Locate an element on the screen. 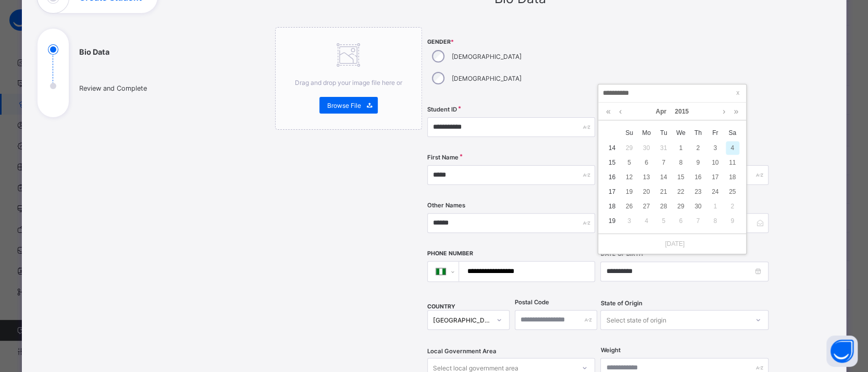  span: Fr is located at coordinates (714, 133).